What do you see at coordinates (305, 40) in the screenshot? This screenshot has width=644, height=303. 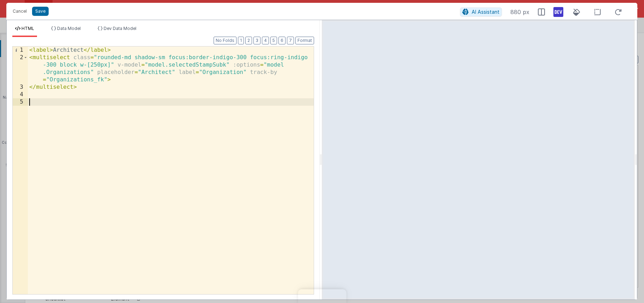 I see `button: Format` at bounding box center [305, 40].